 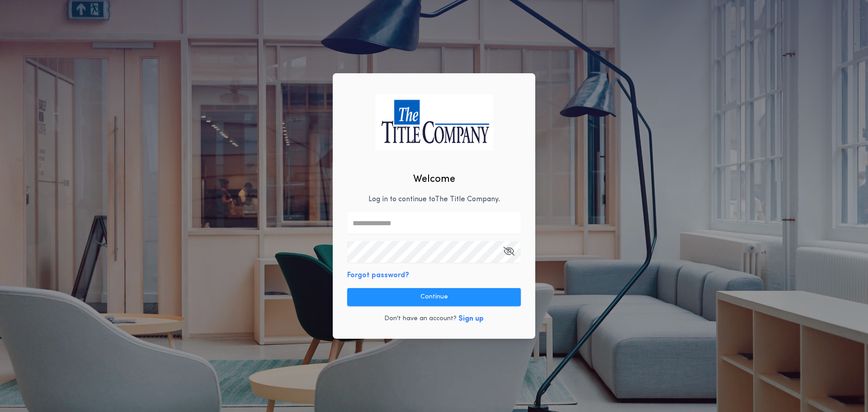 I want to click on h2: Welcome, so click(x=434, y=179).